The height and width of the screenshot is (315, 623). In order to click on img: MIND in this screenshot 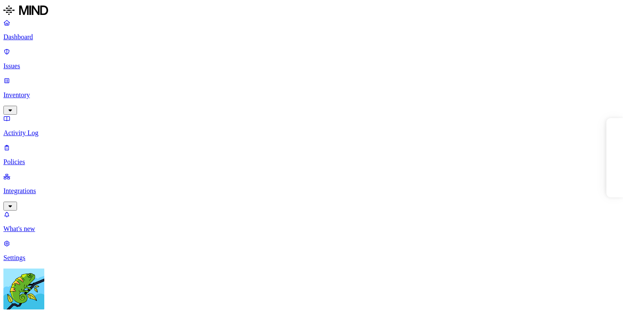, I will do `click(26, 10)`.